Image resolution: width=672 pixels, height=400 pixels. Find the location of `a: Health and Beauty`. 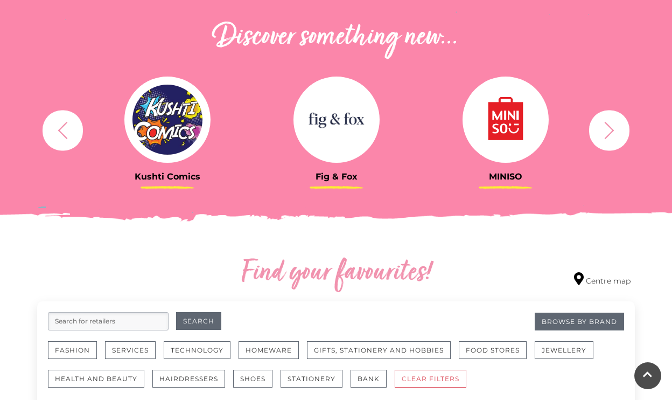

a: Health and Beauty is located at coordinates (100, 383).